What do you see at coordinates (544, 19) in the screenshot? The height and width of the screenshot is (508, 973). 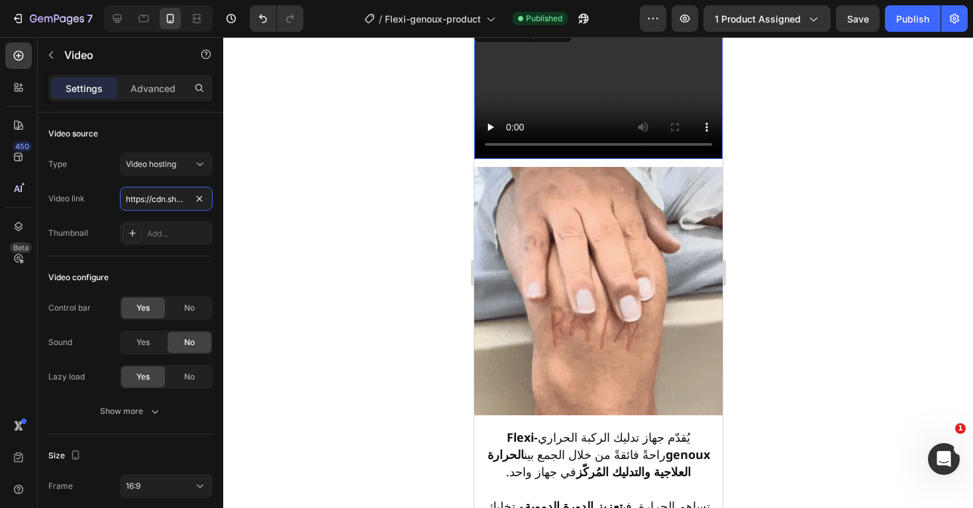 I see `span: Published` at bounding box center [544, 19].